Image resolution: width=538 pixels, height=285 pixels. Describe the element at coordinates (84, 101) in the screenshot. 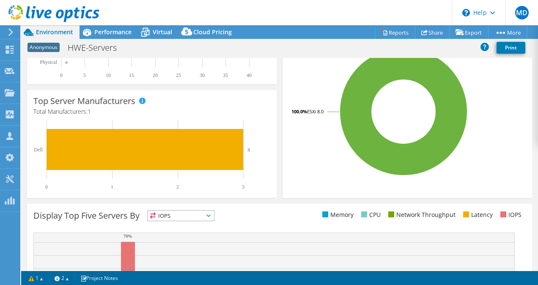

I see `h3: Top Server Manufacturers` at that location.